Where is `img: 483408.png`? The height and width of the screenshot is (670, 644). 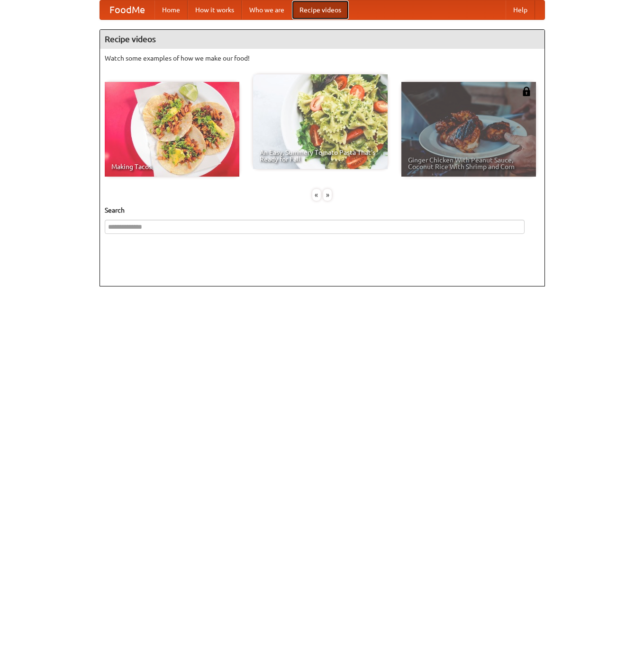 img: 483408.png is located at coordinates (526, 92).